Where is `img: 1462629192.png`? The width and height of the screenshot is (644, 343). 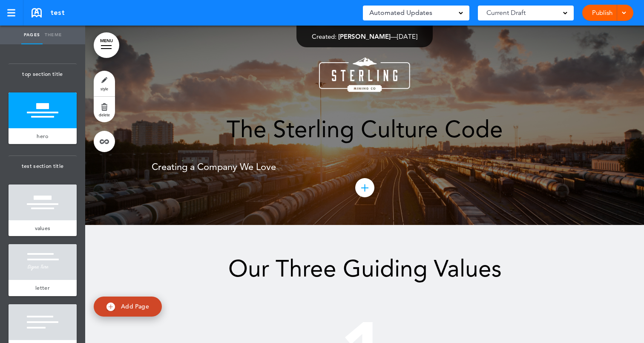 img: 1462629192.png is located at coordinates (365, 75).